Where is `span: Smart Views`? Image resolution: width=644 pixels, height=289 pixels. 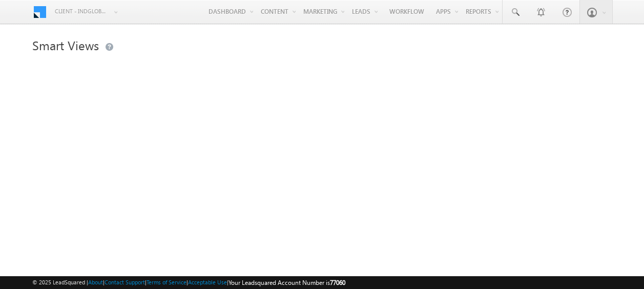 span: Smart Views is located at coordinates (66, 45).